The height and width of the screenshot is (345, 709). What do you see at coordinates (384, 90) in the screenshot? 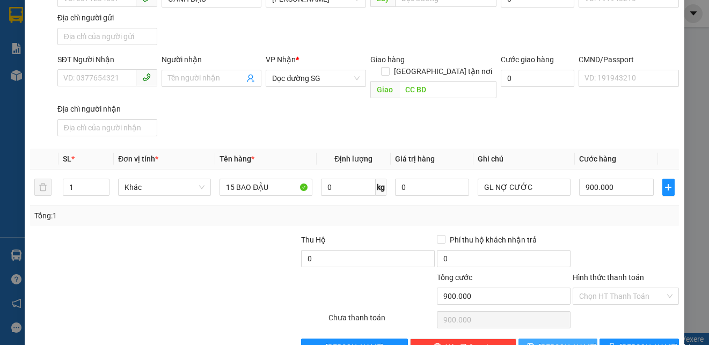
I see `span: Giao` at bounding box center [384, 90].